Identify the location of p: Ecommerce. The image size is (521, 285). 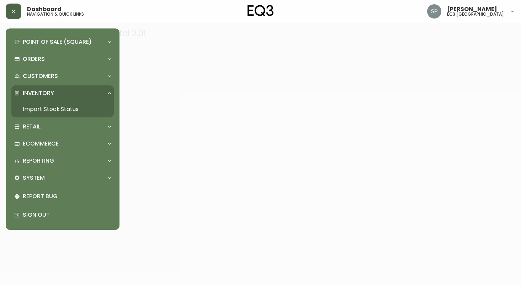
(41, 144).